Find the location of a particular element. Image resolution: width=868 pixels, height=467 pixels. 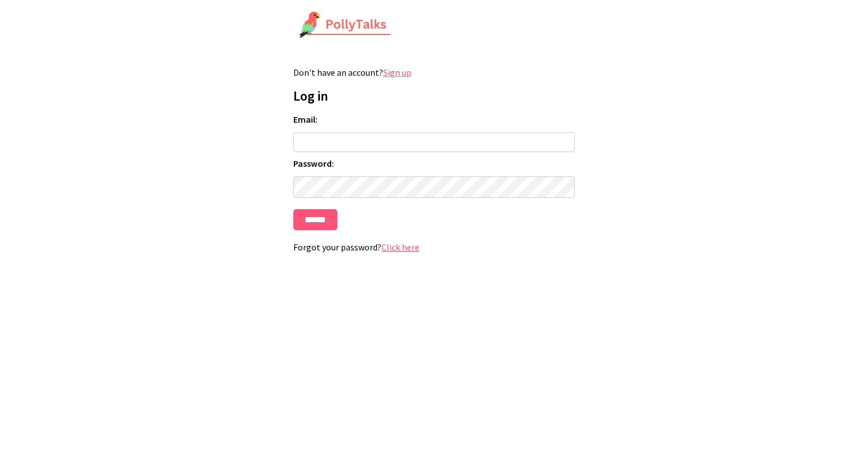

h1: Log in is located at coordinates (434, 95).